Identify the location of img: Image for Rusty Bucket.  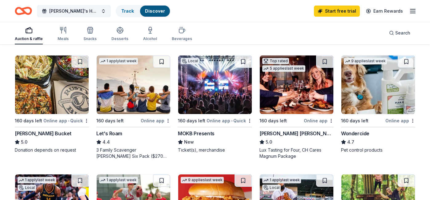
(52, 85).